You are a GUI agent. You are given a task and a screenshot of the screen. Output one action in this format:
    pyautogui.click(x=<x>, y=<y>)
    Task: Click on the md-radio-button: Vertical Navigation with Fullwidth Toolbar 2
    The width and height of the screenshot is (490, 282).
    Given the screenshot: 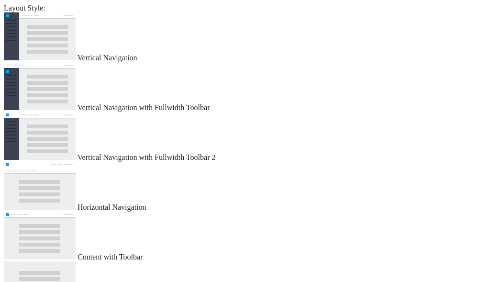 What is the action you would take?
    pyautogui.click(x=245, y=137)
    